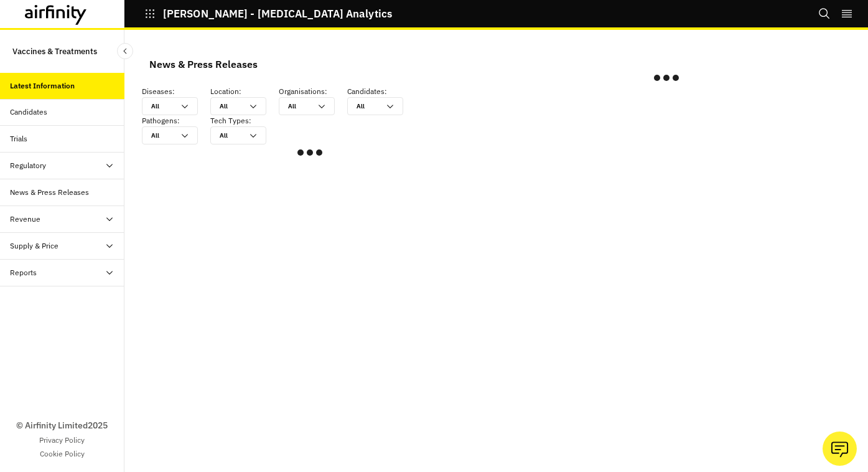  What do you see at coordinates (63, 454) in the screenshot?
I see `a: Cookie Policy` at bounding box center [63, 454].